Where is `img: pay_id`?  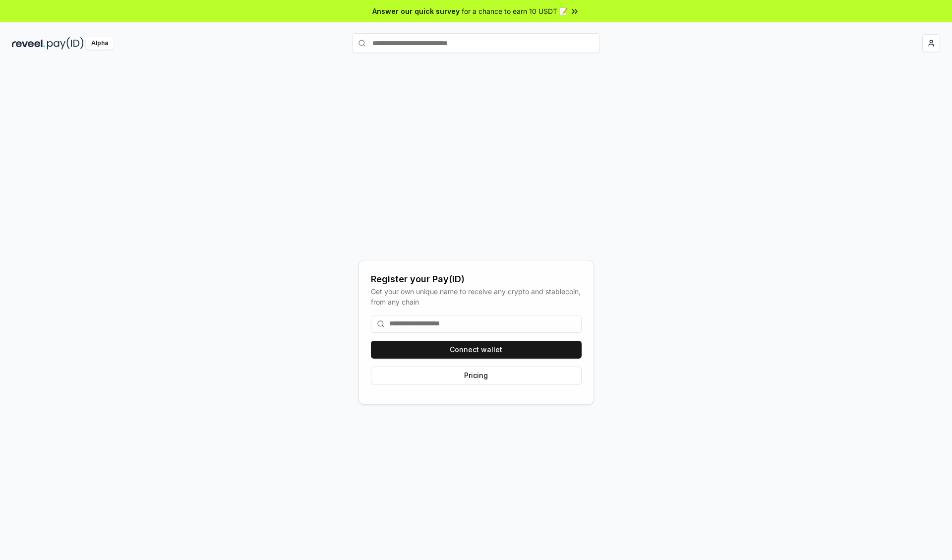 img: pay_id is located at coordinates (65, 43).